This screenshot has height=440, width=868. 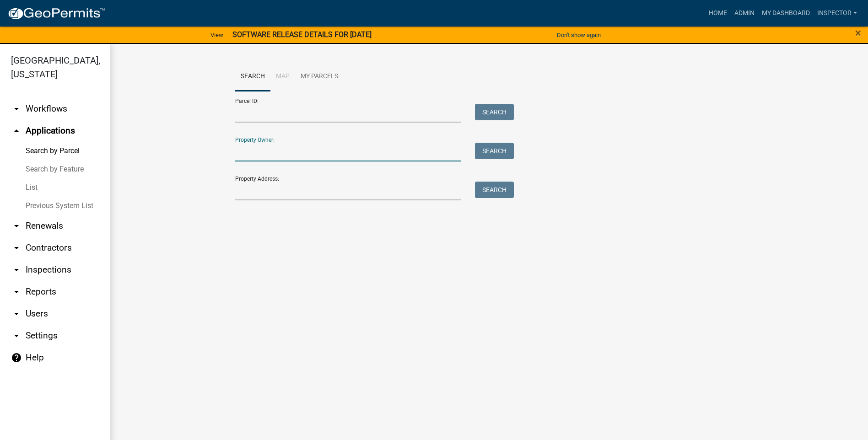 I want to click on button: Don't show again, so click(x=578, y=35).